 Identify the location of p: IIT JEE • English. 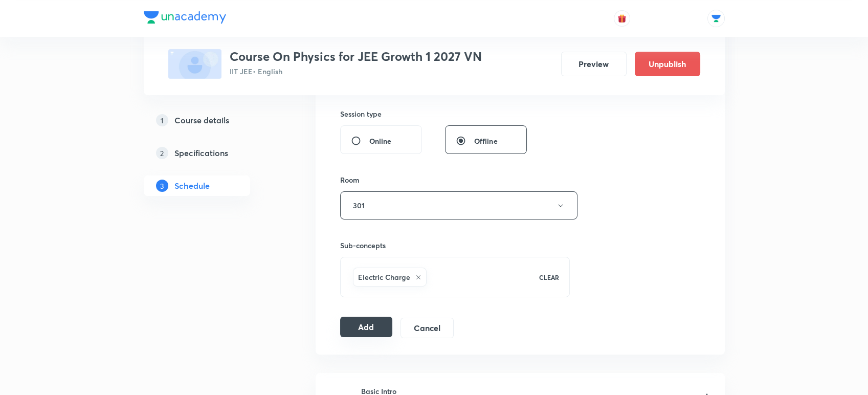
(355, 71).